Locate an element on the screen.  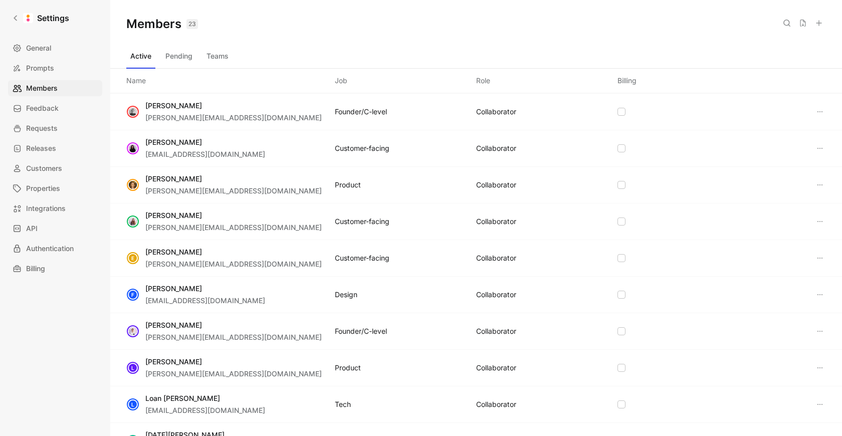
div: E is located at coordinates (133, 258).